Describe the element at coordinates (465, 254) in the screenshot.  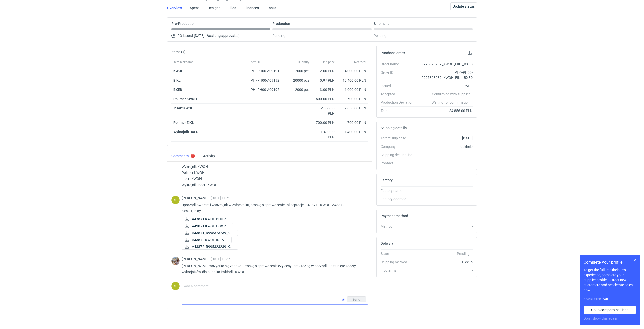
I see `em: Pending...` at that location.